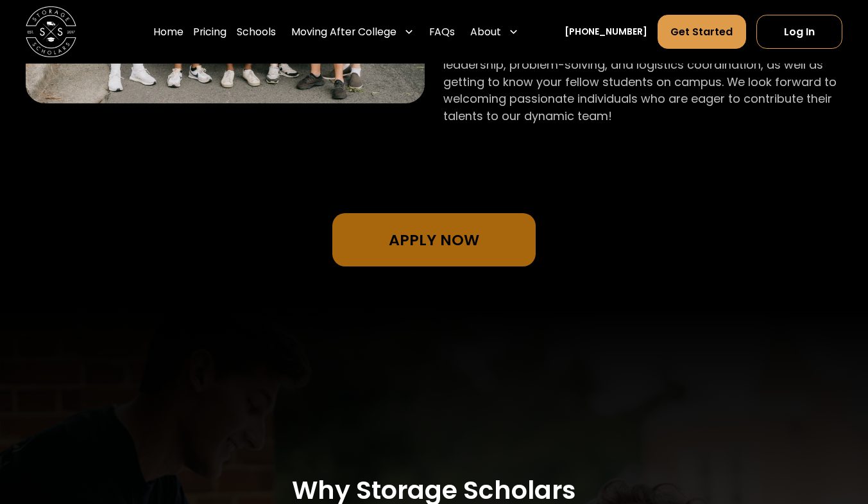 The image size is (868, 504). What do you see at coordinates (442, 32) in the screenshot?
I see `a: FAQs` at bounding box center [442, 32].